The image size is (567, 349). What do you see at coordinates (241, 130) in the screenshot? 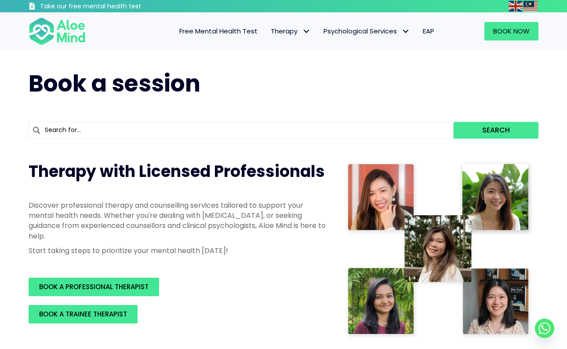
I see `input: Search for...` at bounding box center [241, 130].